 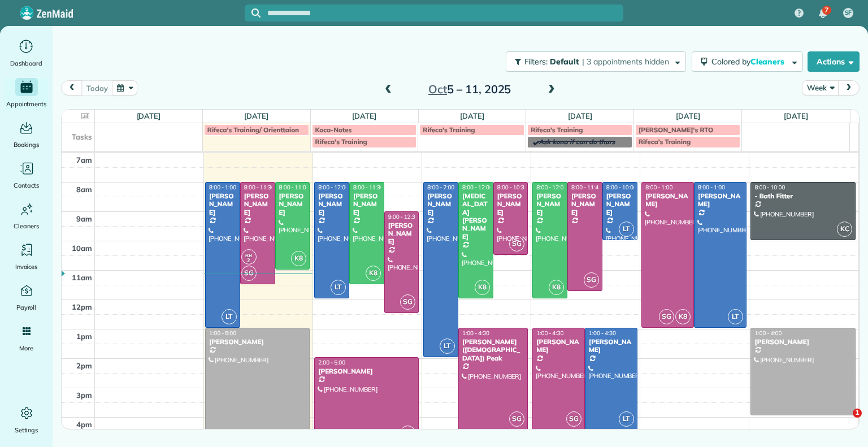 What do you see at coordinates (84, 425) in the screenshot?
I see `span: 4pm` at bounding box center [84, 425].